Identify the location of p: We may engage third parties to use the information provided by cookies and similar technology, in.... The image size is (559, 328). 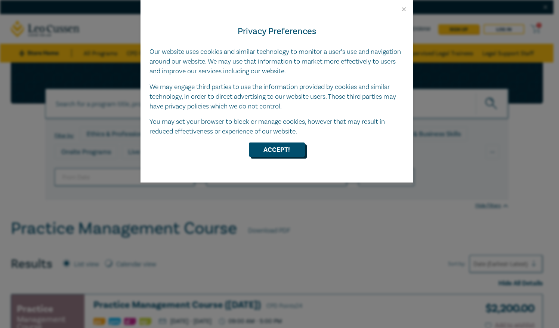
(277, 97).